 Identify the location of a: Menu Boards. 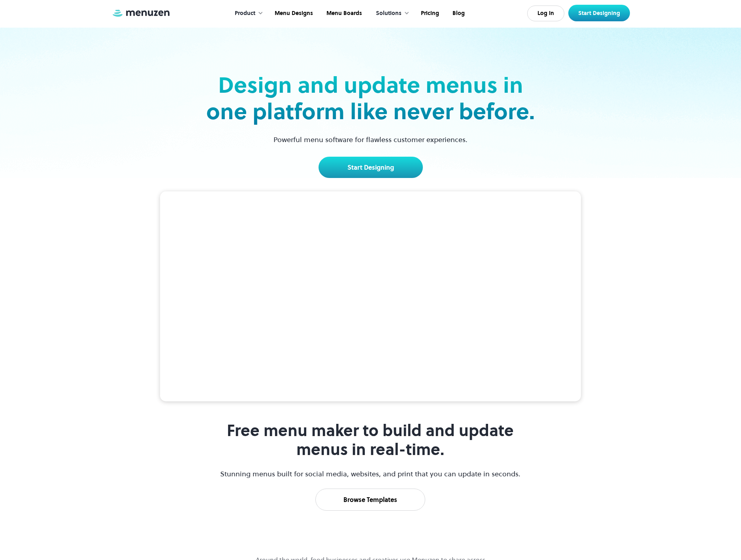
(343, 14).